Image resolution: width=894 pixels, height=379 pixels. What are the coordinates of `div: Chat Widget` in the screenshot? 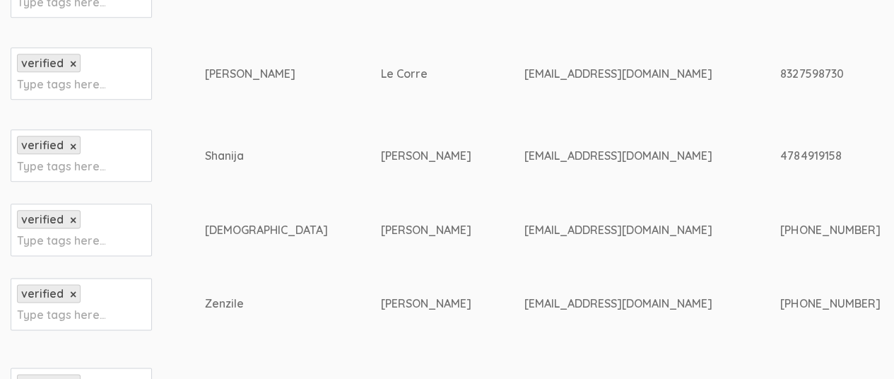 It's located at (858, 345).